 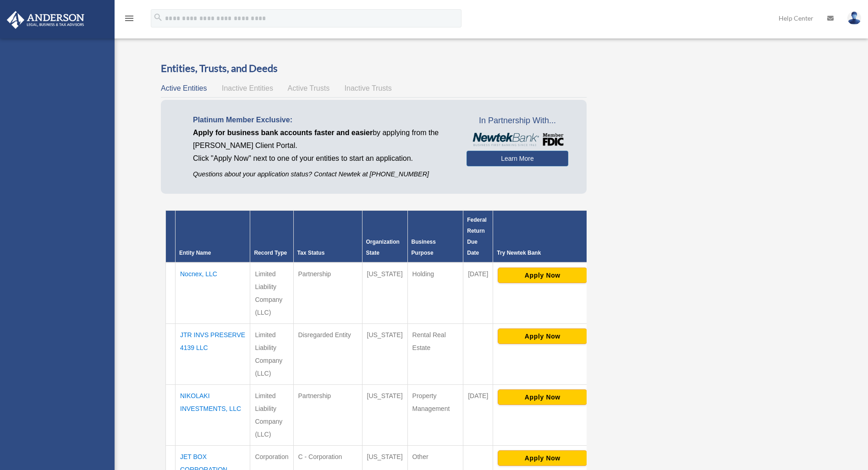 What do you see at coordinates (283, 132) in the screenshot?
I see `span: Apply for business bank accounts faster and easier` at bounding box center [283, 132].